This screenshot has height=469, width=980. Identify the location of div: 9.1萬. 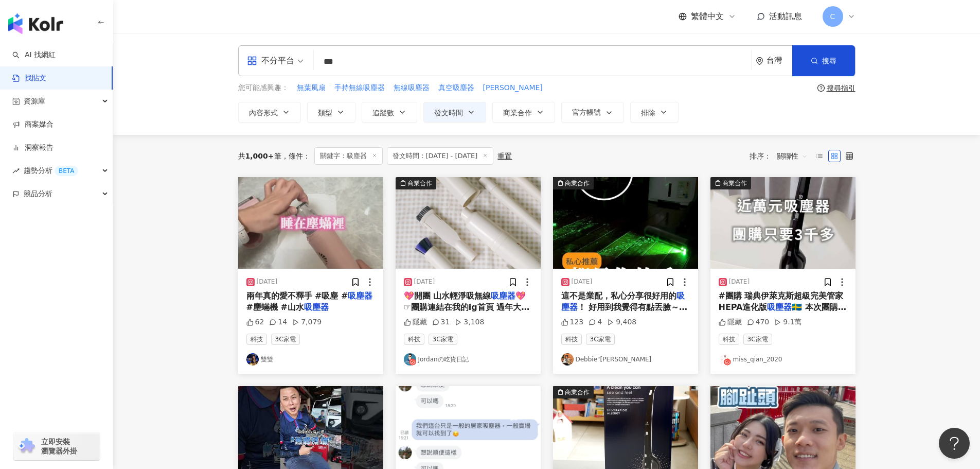
(788, 322).